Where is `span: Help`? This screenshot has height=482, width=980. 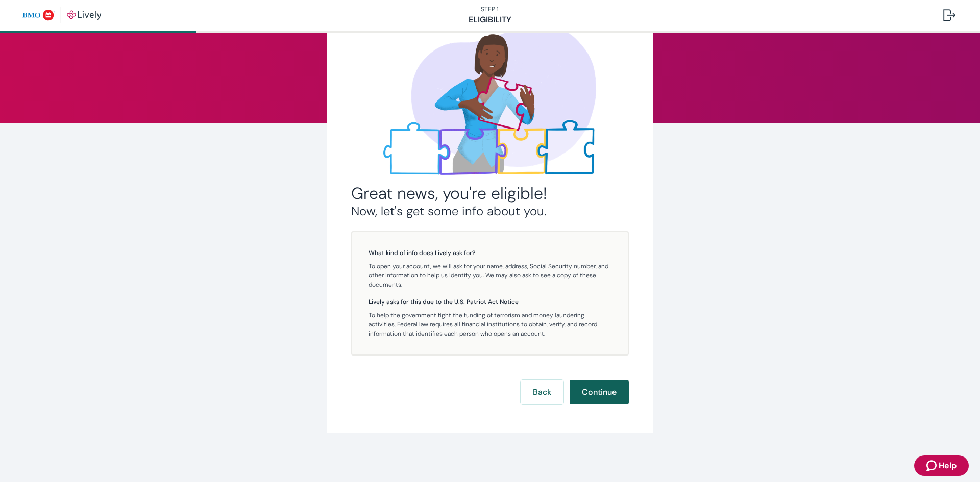
span: Help is located at coordinates (947, 466).